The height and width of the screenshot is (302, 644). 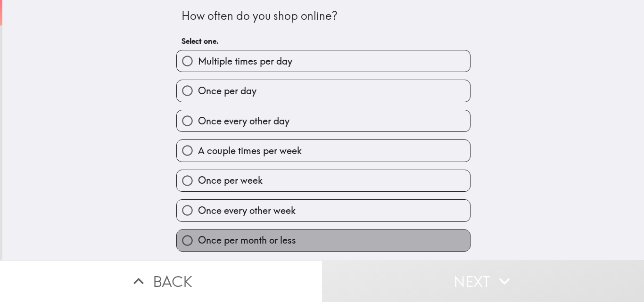 What do you see at coordinates (247, 240) in the screenshot?
I see `span: Once per month or less` at bounding box center [247, 240].